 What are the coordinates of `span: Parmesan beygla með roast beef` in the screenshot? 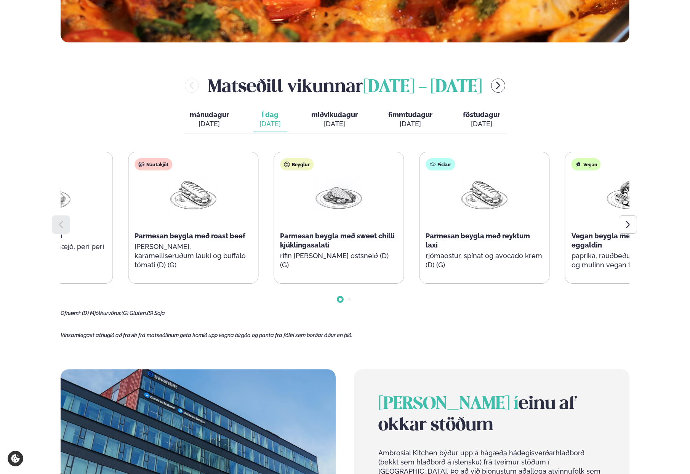 It's located at (190, 236).